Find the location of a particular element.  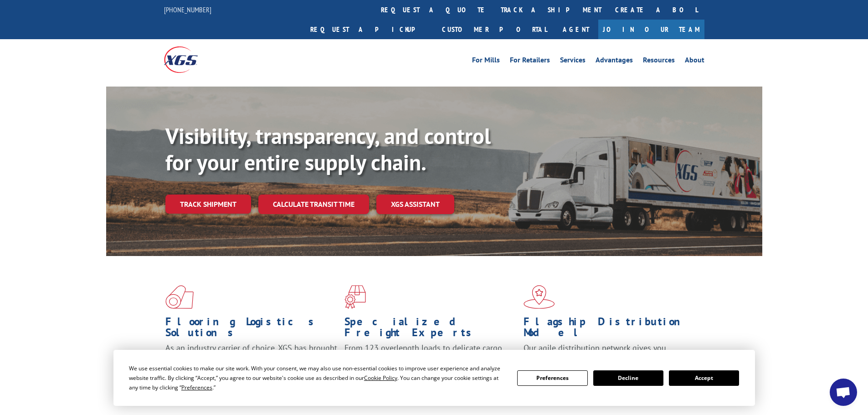

span: Cookie Policy is located at coordinates (380, 377).